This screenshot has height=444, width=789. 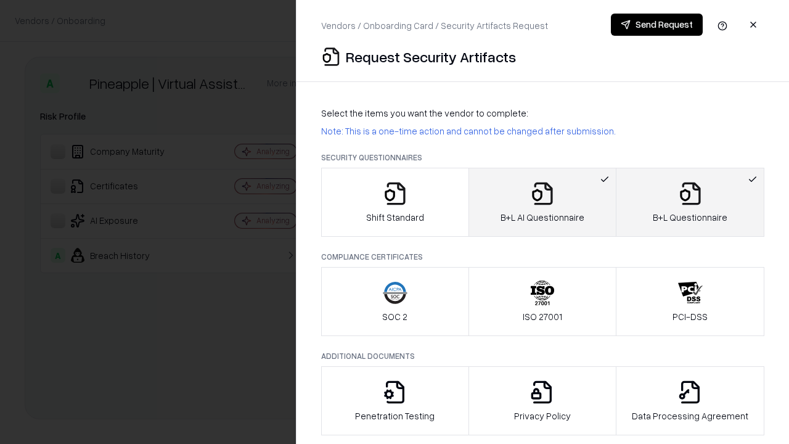 I want to click on p: Additional Documents, so click(x=542, y=355).